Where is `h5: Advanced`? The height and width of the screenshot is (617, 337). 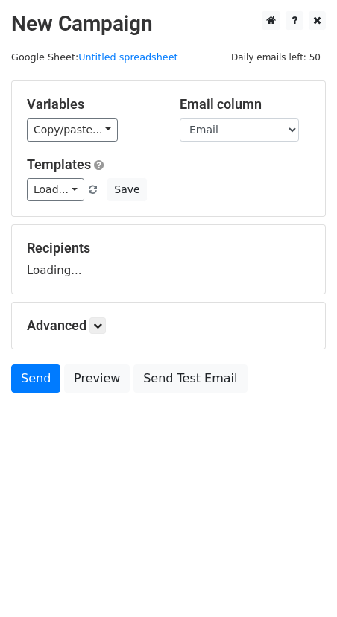
h5: Advanced is located at coordinates (169, 326).